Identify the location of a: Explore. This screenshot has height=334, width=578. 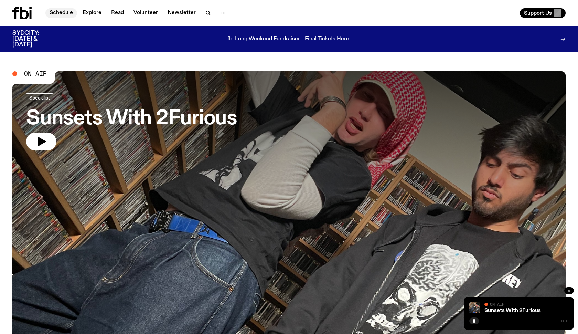
(92, 13).